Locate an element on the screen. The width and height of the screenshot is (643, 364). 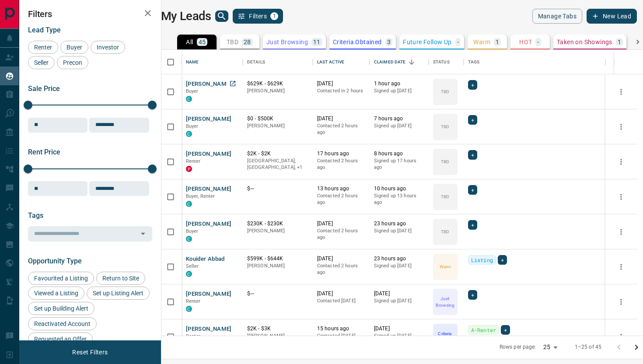
p: 1 hour ago is located at coordinates (399, 84).